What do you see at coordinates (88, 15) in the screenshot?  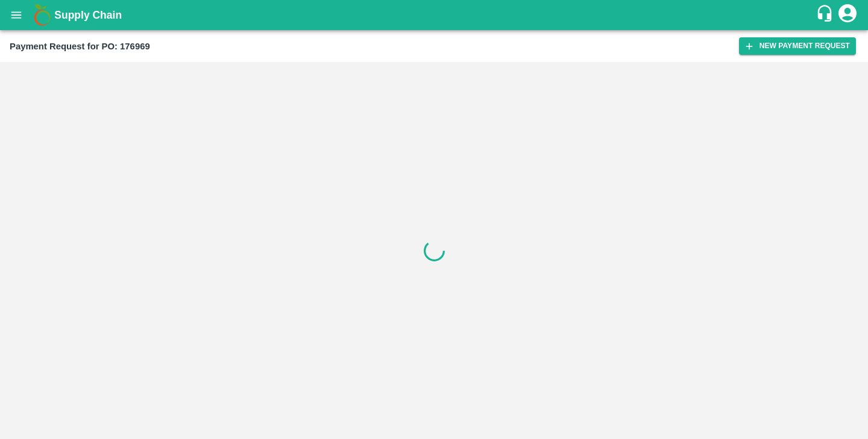 I see `b: Supply Chain` at bounding box center [88, 15].